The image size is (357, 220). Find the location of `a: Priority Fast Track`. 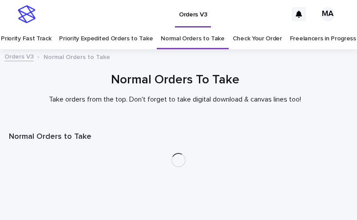

a: Priority Fast Track is located at coordinates (26, 39).